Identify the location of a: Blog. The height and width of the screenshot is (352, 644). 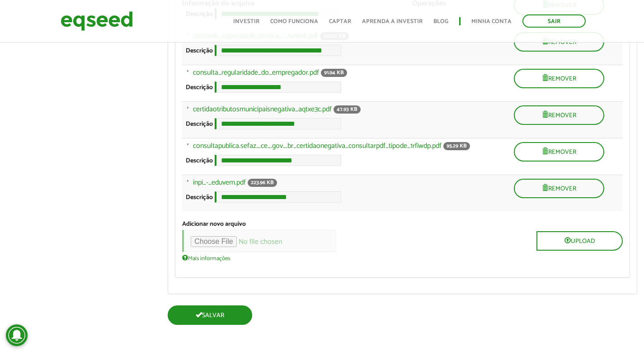
(441, 21).